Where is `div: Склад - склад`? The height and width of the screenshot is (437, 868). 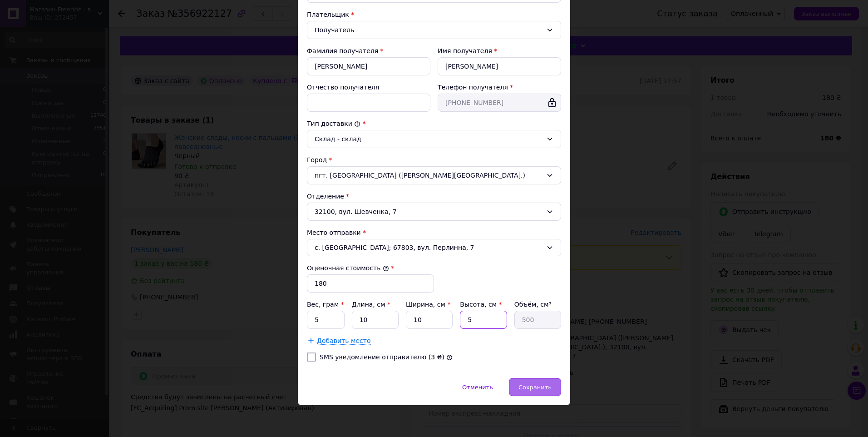 div: Склад - склад is located at coordinates (428, 139).